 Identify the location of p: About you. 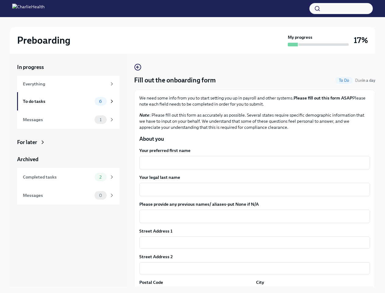
(255, 139).